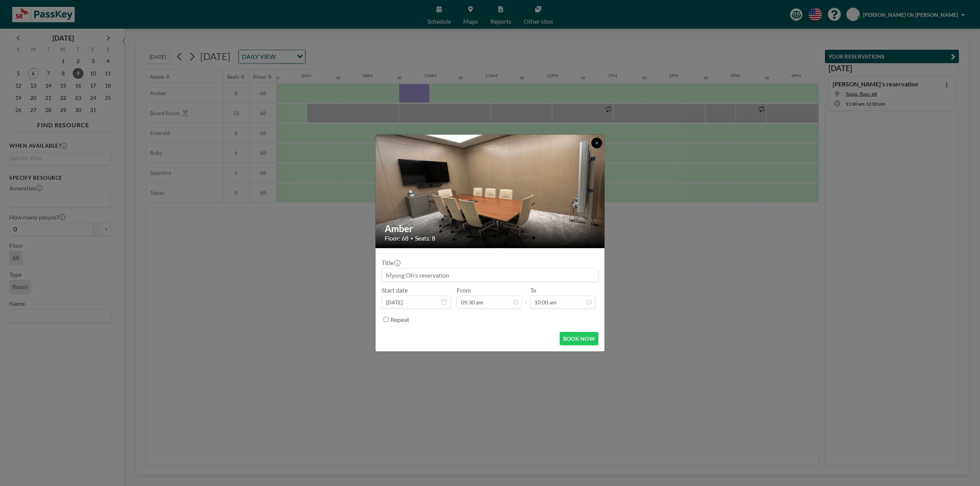  Describe the element at coordinates (490, 275) in the screenshot. I see `input: Myong Oh's reservation` at that location.